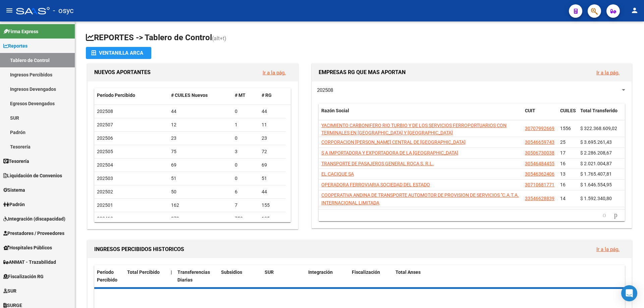 This screenshot has height=308, width=644. Describe the element at coordinates (200, 125) in the screenshot. I see `div: 12` at that location.